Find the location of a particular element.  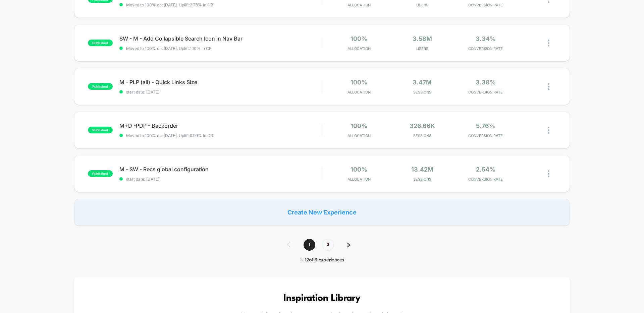

span: 326.66k is located at coordinates (422, 126).